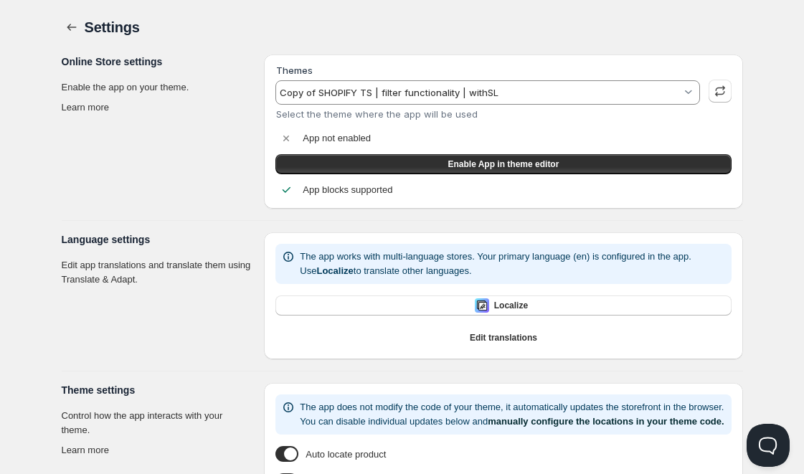 This screenshot has height=474, width=804. Describe the element at coordinates (347, 190) in the screenshot. I see `p: App blocks supported` at that location.